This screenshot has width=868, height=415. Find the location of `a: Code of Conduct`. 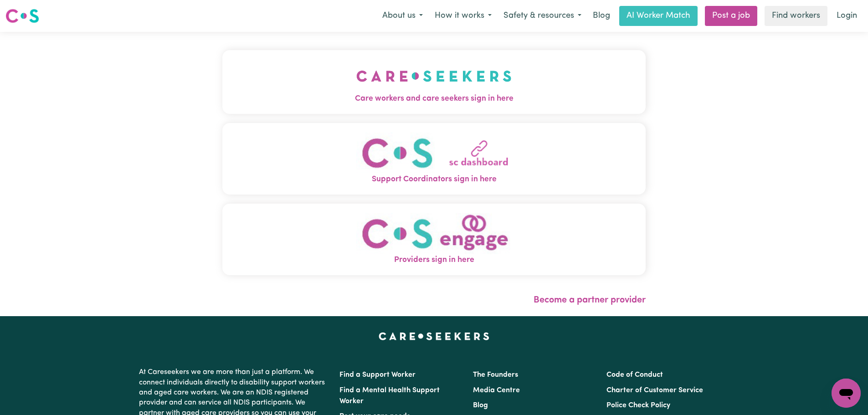

a: Code of Conduct is located at coordinates (635, 374).